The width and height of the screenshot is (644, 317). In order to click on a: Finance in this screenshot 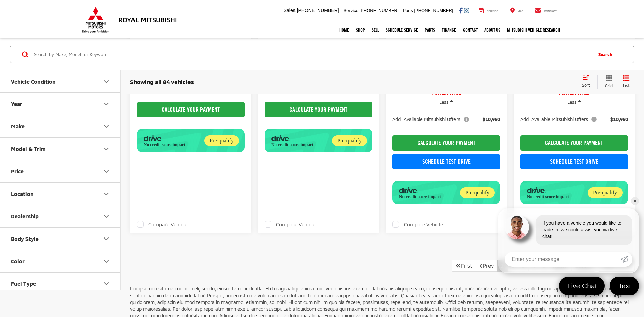, I will do `click(449, 30)`.